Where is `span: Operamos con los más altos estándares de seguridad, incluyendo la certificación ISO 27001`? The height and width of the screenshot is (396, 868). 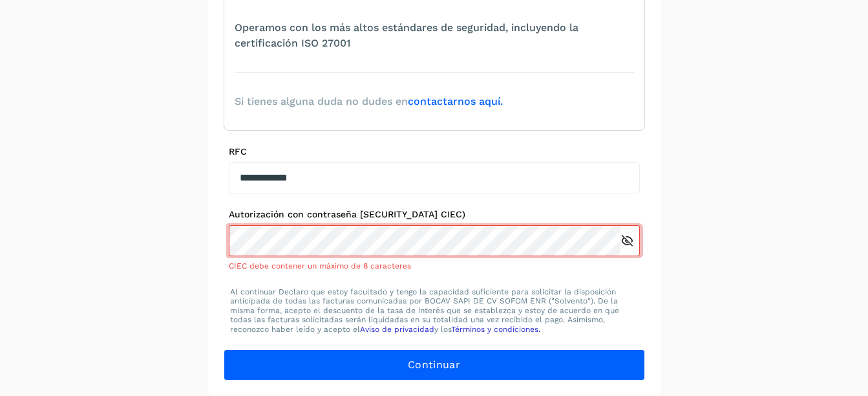 span: Operamos con los más altos estándares de seguridad, incluyendo la certificación ISO 27001 is located at coordinates (434, 35).